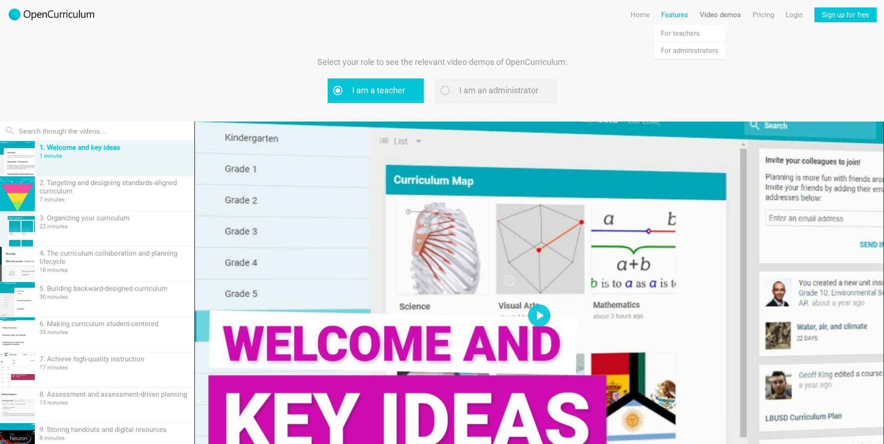 The width and height of the screenshot is (884, 444). What do you see at coordinates (115, 324) in the screenshot?
I see `div: 6. Making curriculum student-centered` at bounding box center [115, 324].